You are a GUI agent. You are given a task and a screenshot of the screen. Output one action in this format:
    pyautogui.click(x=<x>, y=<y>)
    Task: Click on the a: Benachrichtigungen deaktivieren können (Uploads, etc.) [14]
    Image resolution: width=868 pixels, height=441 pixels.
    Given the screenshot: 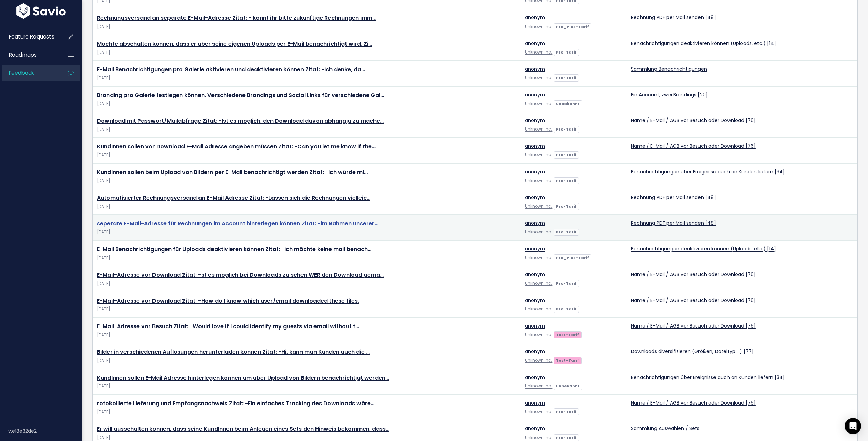 What is the action you would take?
    pyautogui.click(x=703, y=43)
    